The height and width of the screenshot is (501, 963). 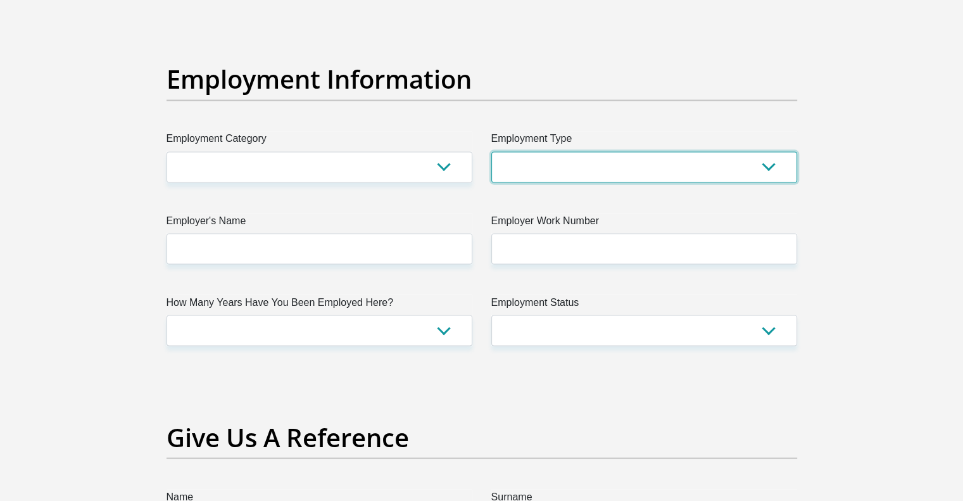 What do you see at coordinates (319, 223) in the screenshot?
I see `label: Employer's Name` at bounding box center [319, 223].